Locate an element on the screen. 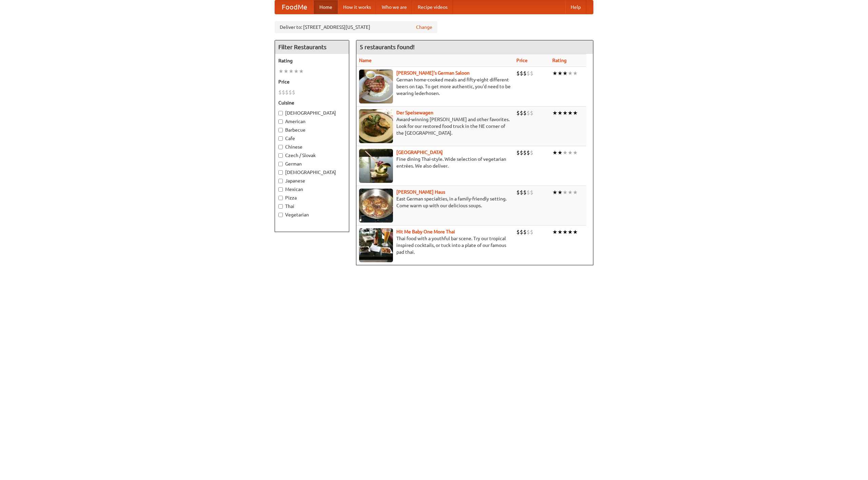 The height and width of the screenshot is (480, 868). a: Change is located at coordinates (424, 27).